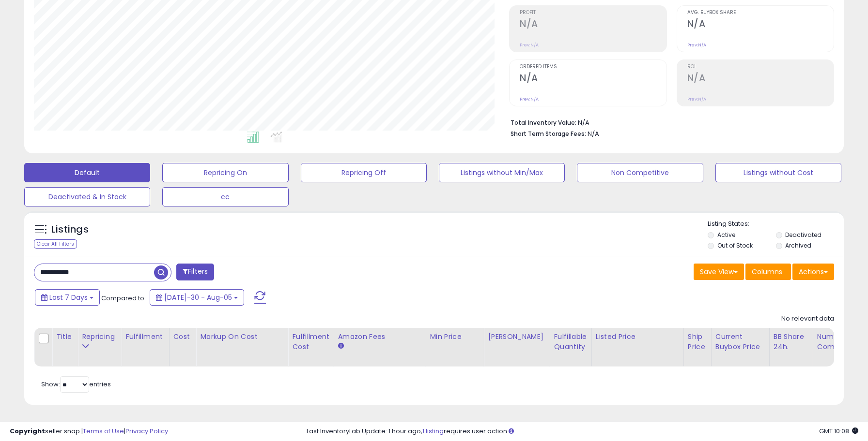  What do you see at coordinates (697, 342) in the screenshot?
I see `div: Ship Price` at bounding box center [697, 342].